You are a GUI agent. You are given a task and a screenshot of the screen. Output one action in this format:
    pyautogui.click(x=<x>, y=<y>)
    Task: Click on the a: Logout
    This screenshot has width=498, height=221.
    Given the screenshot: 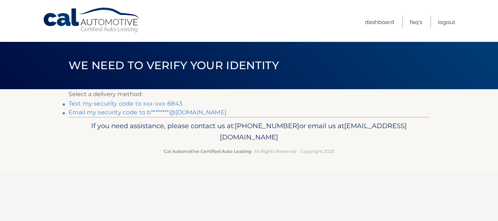 What is the action you would take?
    pyautogui.click(x=447, y=22)
    